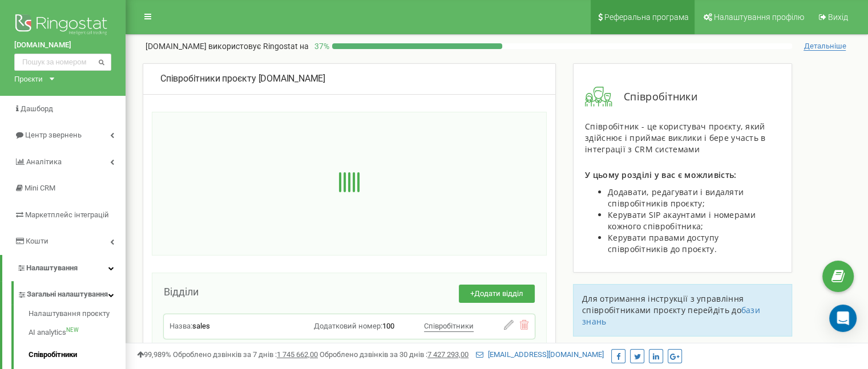  What do you see at coordinates (671, 315) in the screenshot?
I see `span: бази знань` at bounding box center [671, 315].